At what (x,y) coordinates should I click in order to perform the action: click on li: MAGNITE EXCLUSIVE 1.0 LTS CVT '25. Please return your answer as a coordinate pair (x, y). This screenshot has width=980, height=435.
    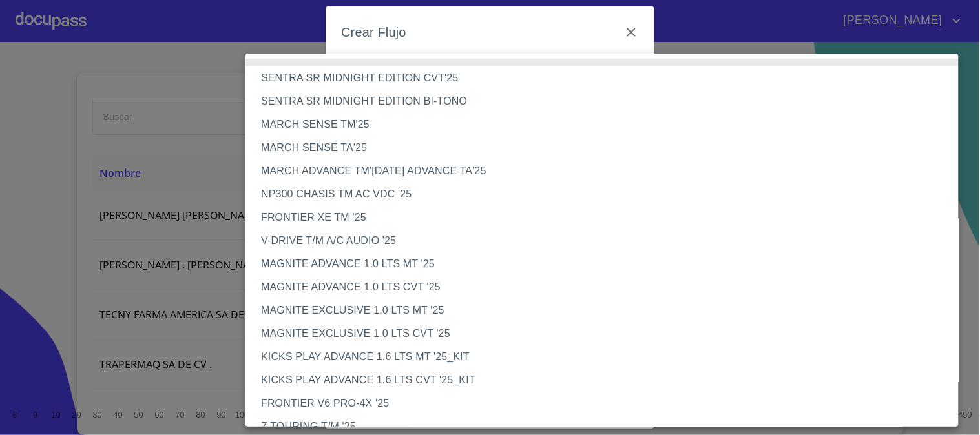
    Looking at the image, I should click on (607, 334).